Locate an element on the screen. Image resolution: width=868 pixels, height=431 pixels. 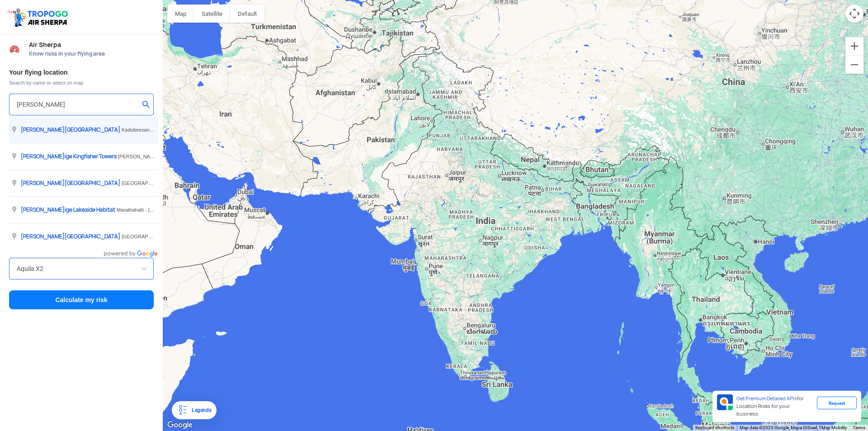
img: Legends is located at coordinates (183, 410).